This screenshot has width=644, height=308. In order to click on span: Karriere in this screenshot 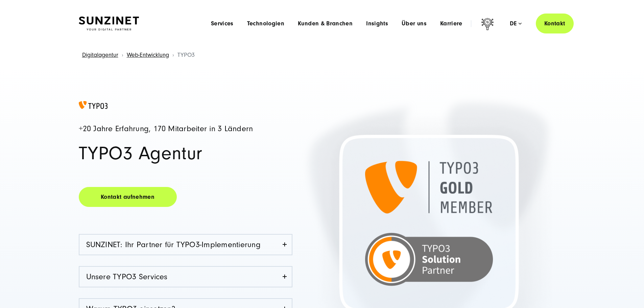, I will do `click(451, 24)`.